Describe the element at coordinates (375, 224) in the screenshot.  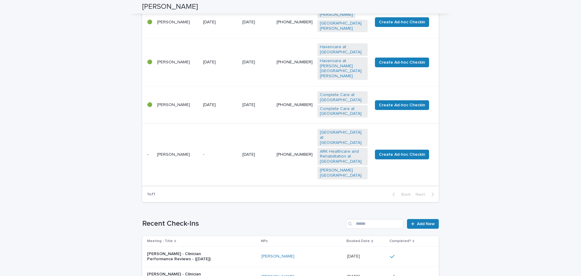
I see `div: Search` at that location.